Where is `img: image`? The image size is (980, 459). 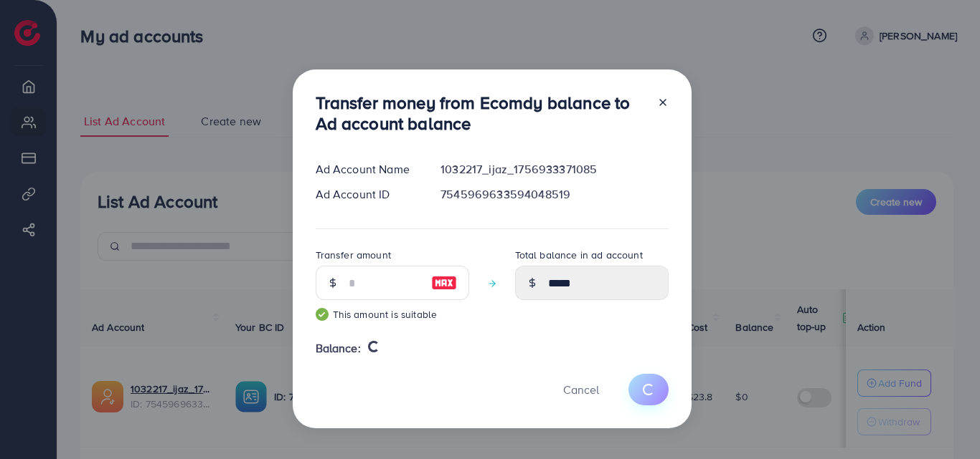
img: image is located at coordinates (444, 283).